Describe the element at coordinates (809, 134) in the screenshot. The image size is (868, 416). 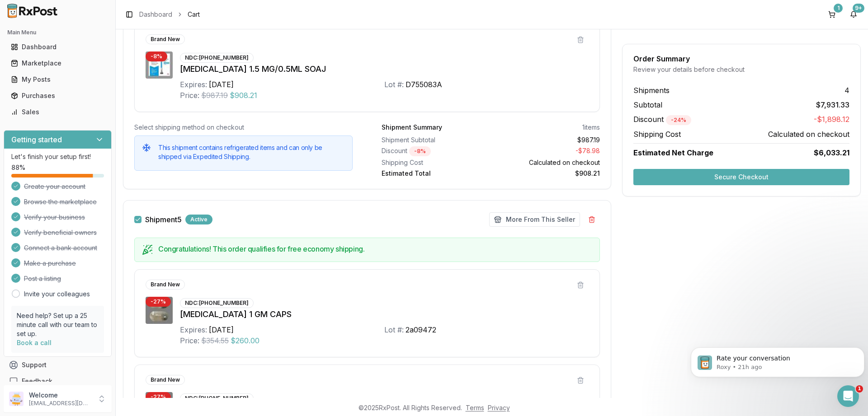
I see `span: Calculated on checkout` at that location.